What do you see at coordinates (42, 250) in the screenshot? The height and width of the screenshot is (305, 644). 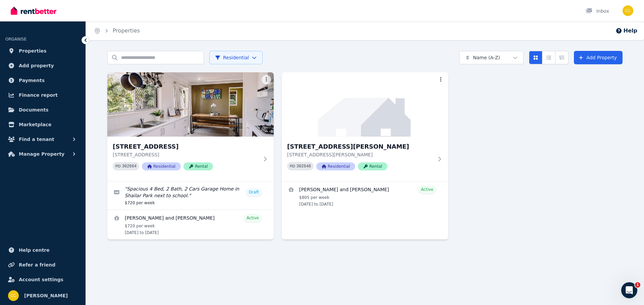 I see `a: Help centre` at bounding box center [42, 250].